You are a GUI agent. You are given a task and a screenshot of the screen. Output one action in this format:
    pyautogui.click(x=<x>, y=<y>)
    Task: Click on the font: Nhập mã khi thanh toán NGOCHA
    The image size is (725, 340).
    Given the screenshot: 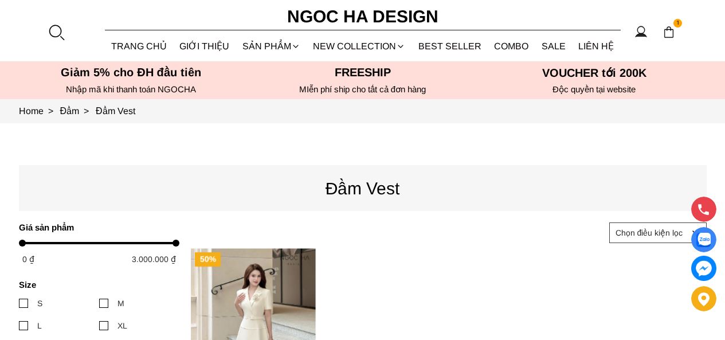 What is the action you would take?
    pyautogui.click(x=131, y=89)
    